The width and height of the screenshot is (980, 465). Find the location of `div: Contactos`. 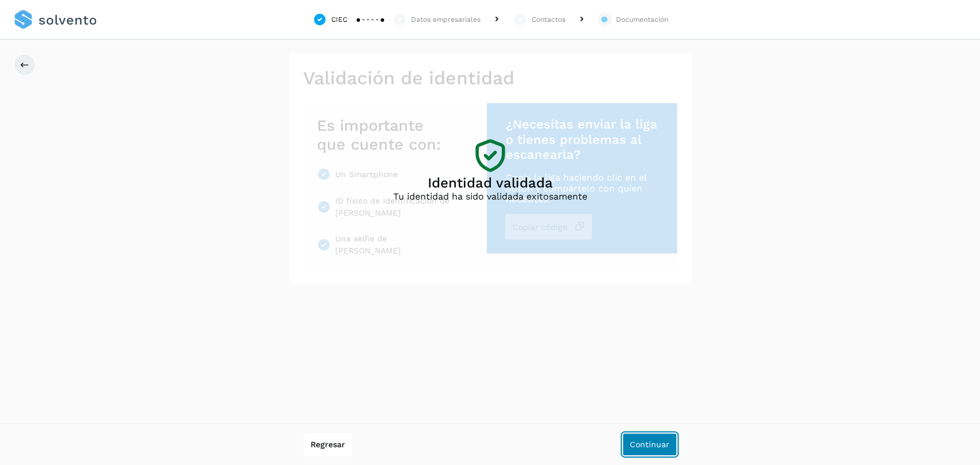

div: Contactos is located at coordinates (548, 20).